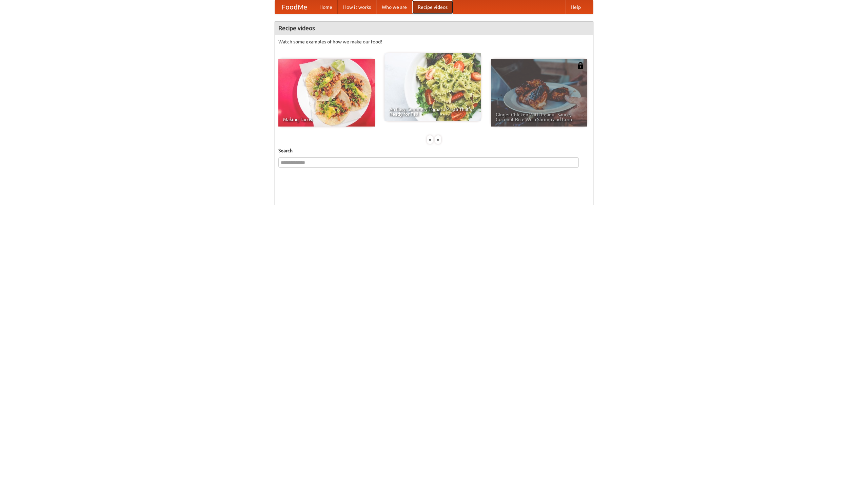 This screenshot has height=480, width=868. I want to click on a: How it works, so click(357, 7).